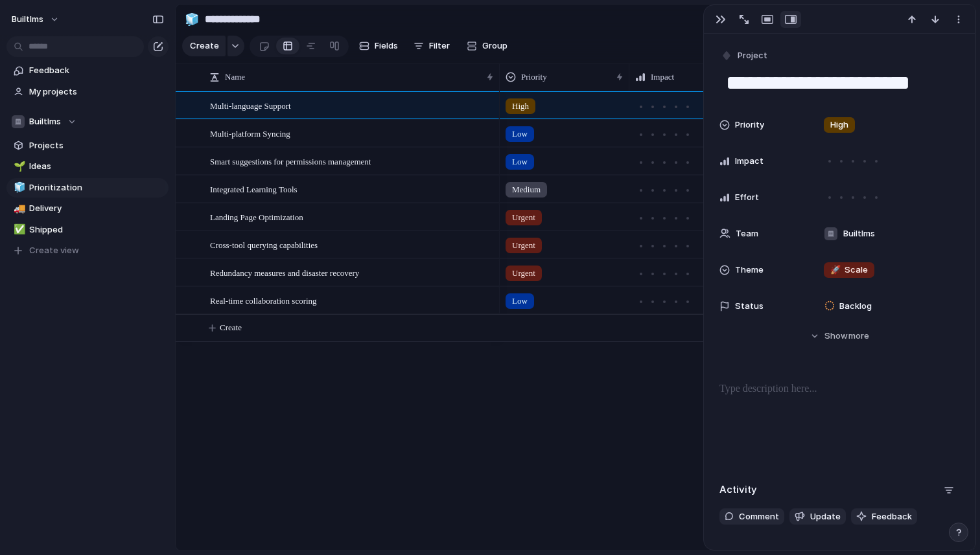 This screenshot has height=555, width=980. What do you see at coordinates (858, 336) in the screenshot?
I see `span: more` at bounding box center [858, 336].